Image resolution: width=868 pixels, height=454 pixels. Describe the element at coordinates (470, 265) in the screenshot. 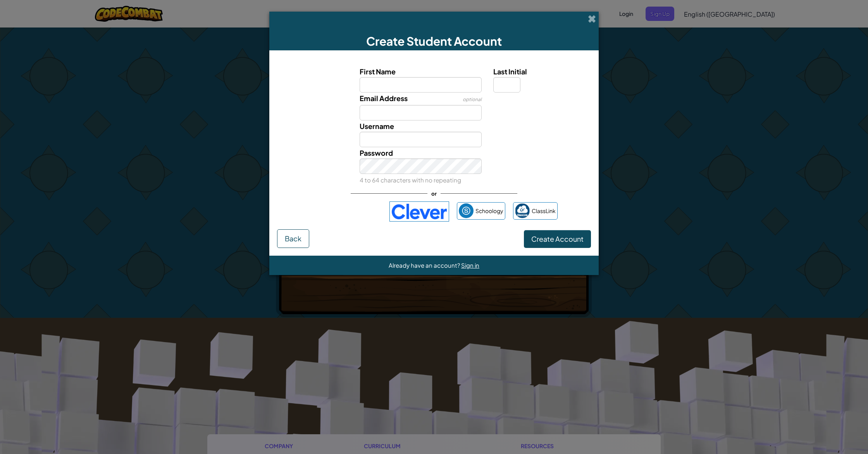

I see `span: Sign in` at that location.